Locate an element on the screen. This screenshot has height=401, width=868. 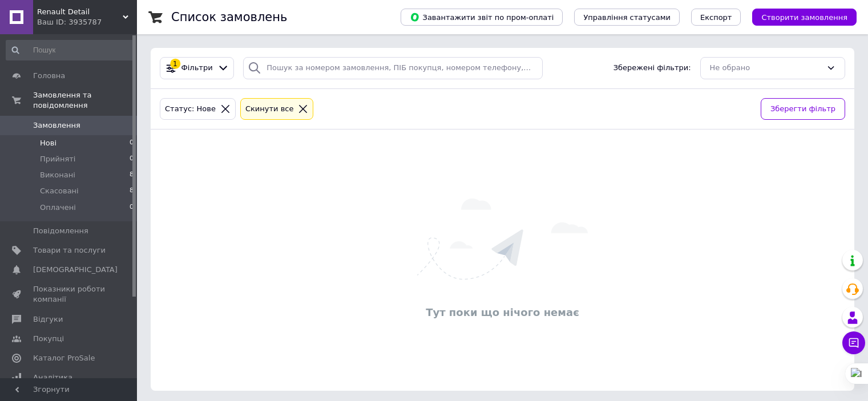
a: Створити замовлення is located at coordinates (799, 16).